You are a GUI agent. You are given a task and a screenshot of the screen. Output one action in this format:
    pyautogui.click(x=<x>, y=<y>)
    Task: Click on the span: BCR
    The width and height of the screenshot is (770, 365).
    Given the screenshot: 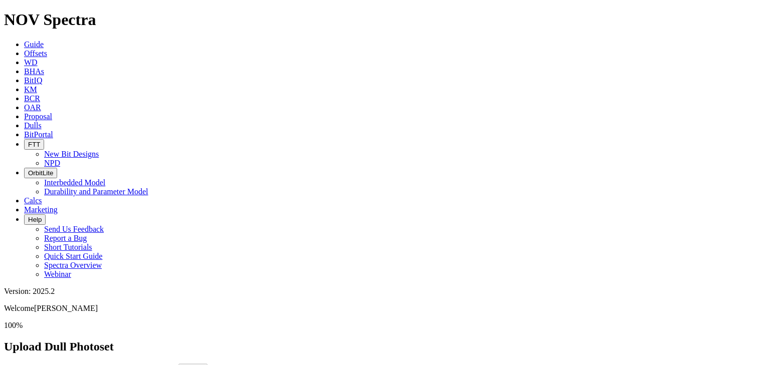 What is the action you would take?
    pyautogui.click(x=32, y=98)
    